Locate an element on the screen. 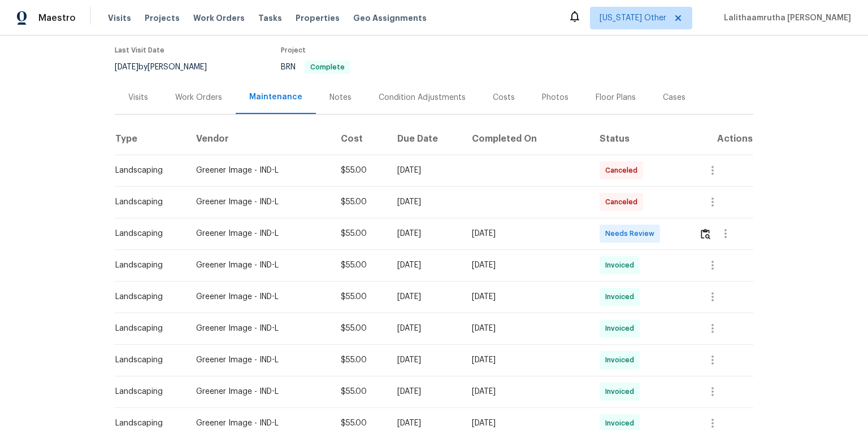 The width and height of the screenshot is (868, 430). th: Status is located at coordinates (640, 139).